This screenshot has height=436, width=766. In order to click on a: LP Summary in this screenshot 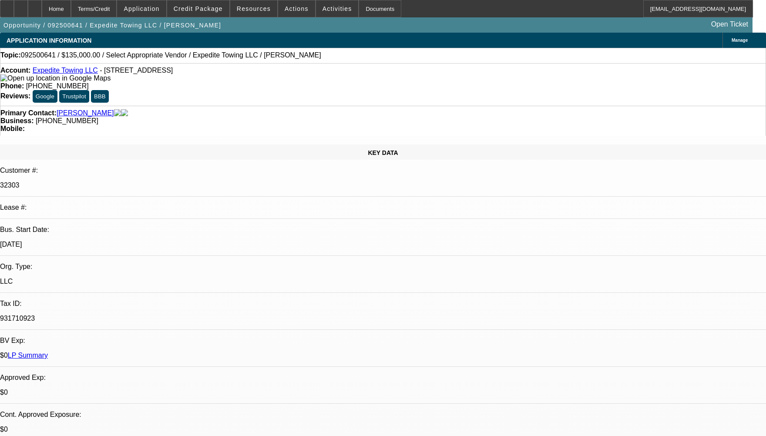, I will do `click(28, 355)`.